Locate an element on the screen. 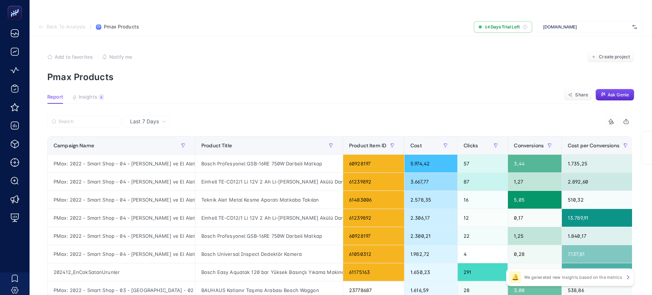 The height and width of the screenshot is (295, 652). div: 61050312 is located at coordinates (373, 254).